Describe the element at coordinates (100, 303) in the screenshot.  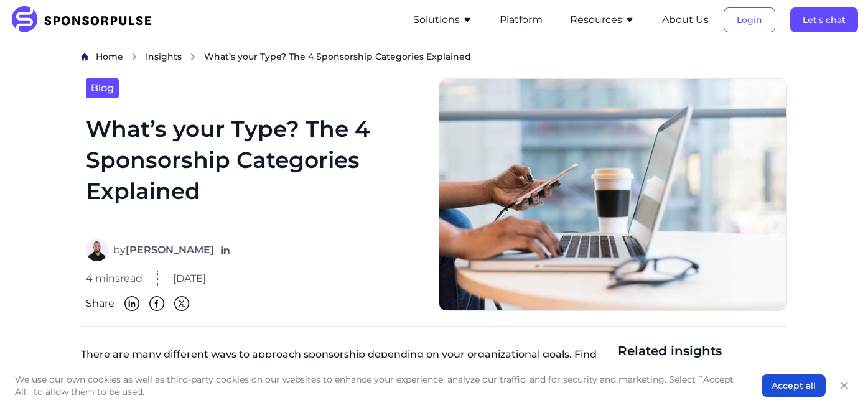
I see `span: Share` at that location.